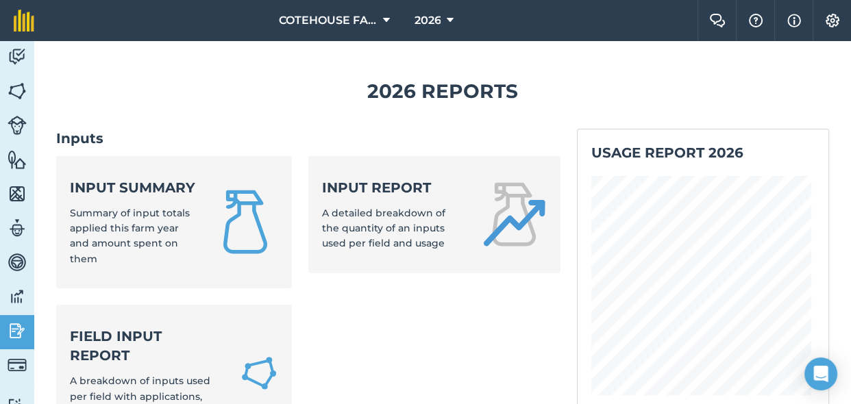 The width and height of the screenshot is (851, 404). Describe the element at coordinates (443, 91) in the screenshot. I see `h1: 2026 Reports` at that location.